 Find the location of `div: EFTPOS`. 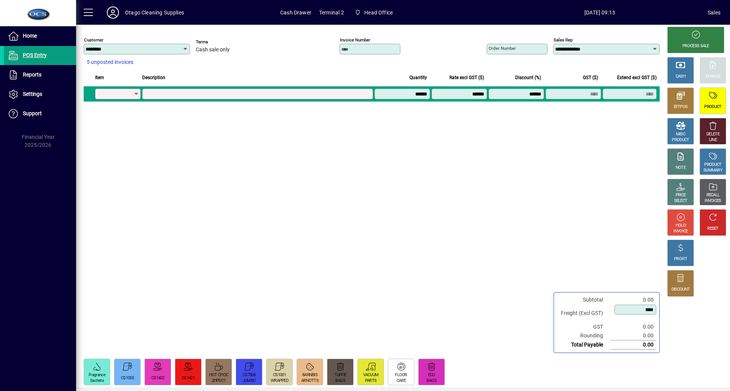

div: EFTPOS is located at coordinates (681, 107).